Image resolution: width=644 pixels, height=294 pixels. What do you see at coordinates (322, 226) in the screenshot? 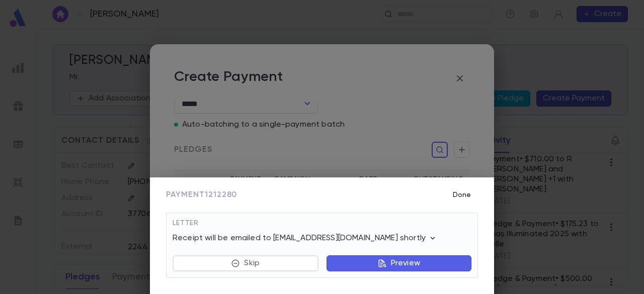
I see `div: Letter` at bounding box center [322, 226].